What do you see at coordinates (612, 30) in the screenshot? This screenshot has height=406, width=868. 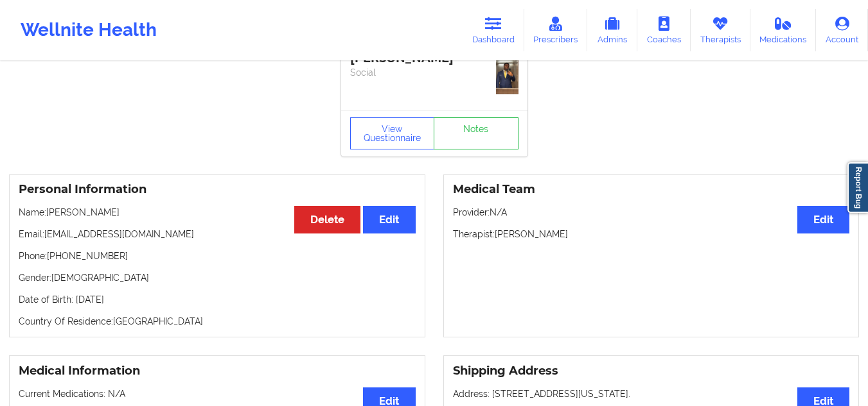 I see `a: Admins` at bounding box center [612, 30].